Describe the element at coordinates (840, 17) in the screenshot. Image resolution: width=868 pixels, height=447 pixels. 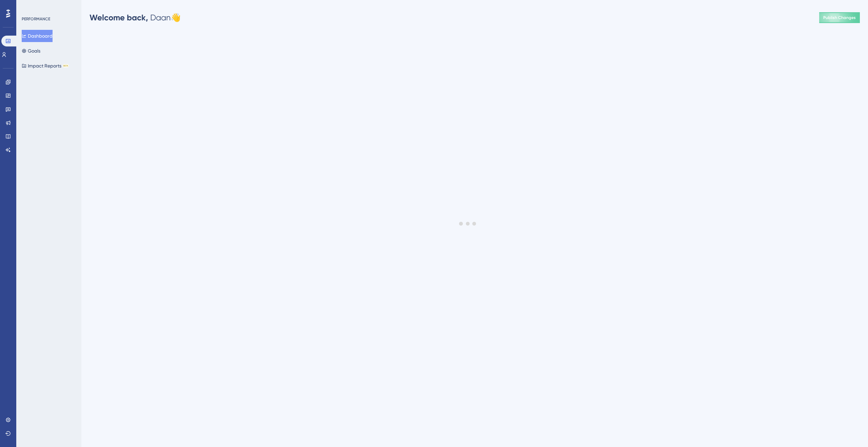
I see `span: Publish Changes` at that location.